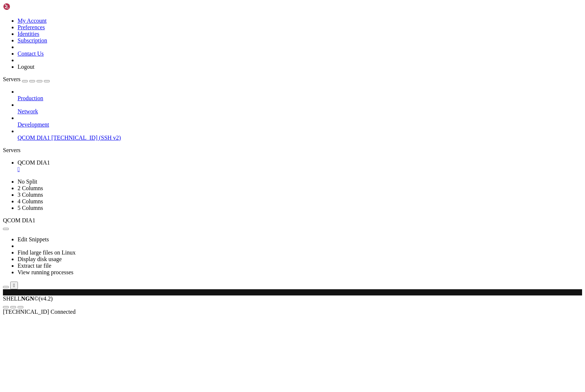  Describe the element at coordinates (12, 79) in the screenshot. I see `span: Servers` at that location.